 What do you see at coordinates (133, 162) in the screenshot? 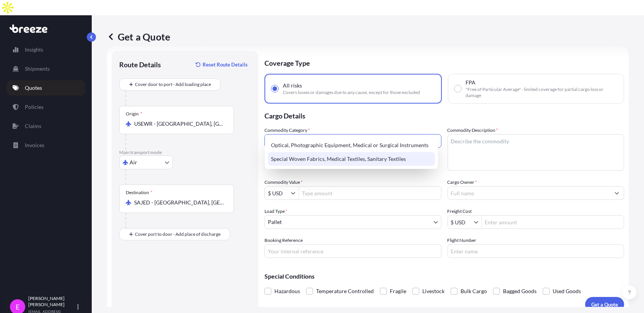
I see `span: Air` at bounding box center [133, 162].